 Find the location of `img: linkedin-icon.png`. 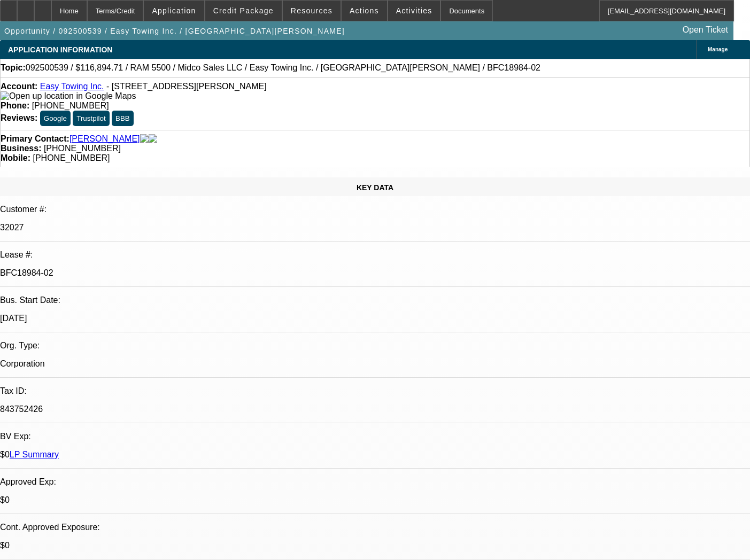

img: linkedin-icon.png is located at coordinates (153, 139).